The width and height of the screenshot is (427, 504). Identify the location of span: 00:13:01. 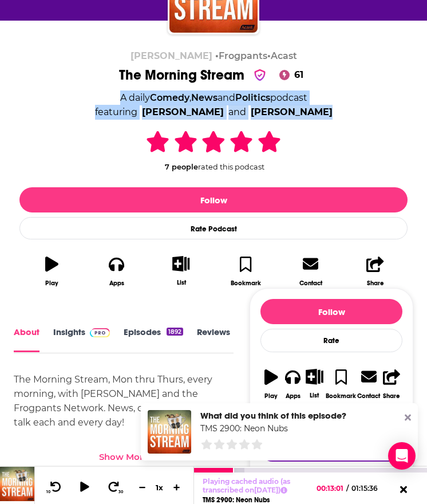
(331, 488).